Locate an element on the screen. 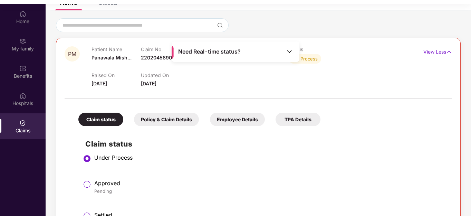 The width and height of the screenshot is (471, 216). span: PM is located at coordinates (72, 54).